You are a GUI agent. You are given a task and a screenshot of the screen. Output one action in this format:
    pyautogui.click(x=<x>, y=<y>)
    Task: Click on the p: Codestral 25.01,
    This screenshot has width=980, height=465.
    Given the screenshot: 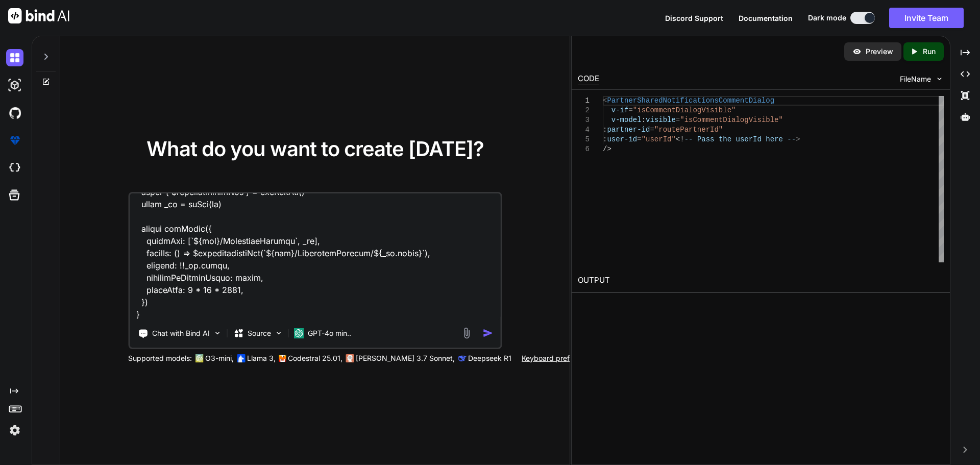 What is the action you would take?
    pyautogui.click(x=315, y=358)
    